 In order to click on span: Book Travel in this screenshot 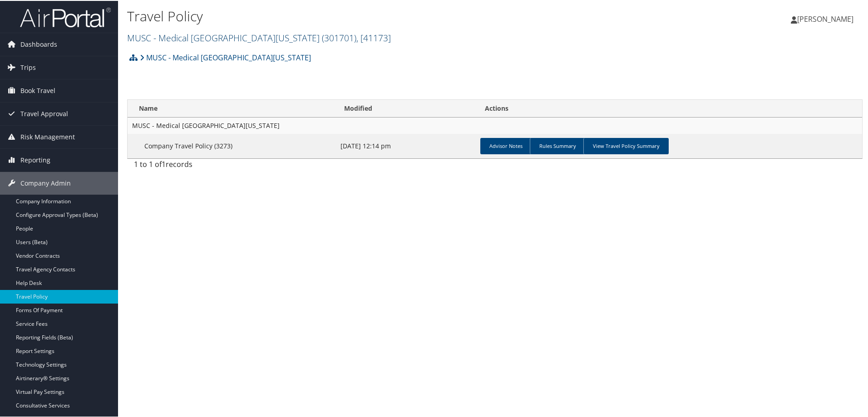, I will do `click(37, 90)`.